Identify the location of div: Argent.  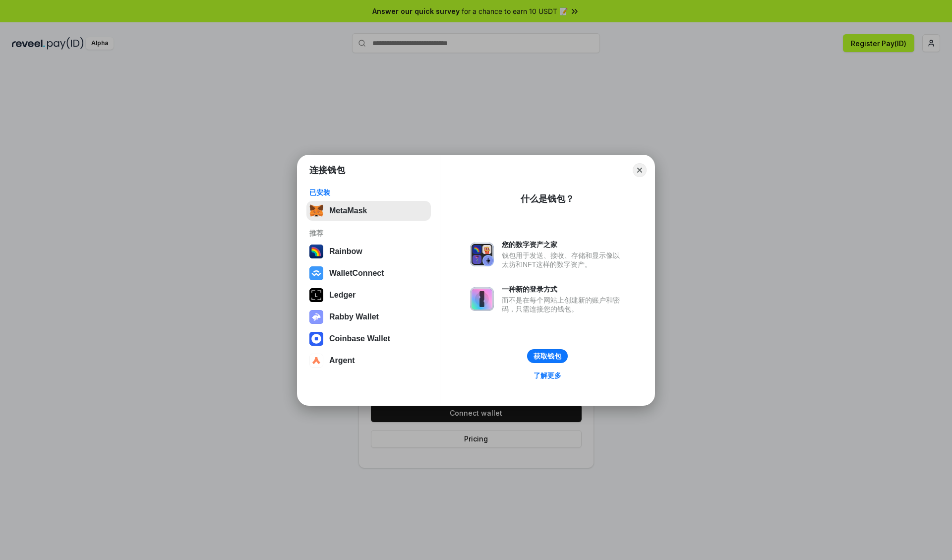
(342, 360).